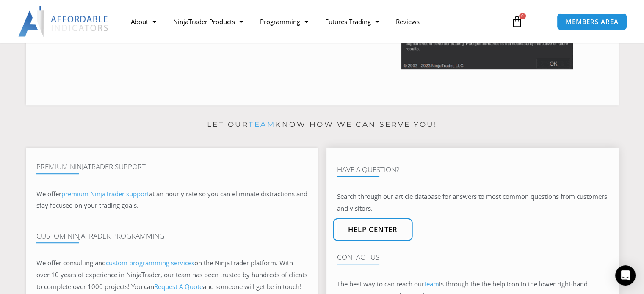 This screenshot has height=294, width=644. Describe the element at coordinates (352, 22) in the screenshot. I see `a: Futures Trading` at that location.